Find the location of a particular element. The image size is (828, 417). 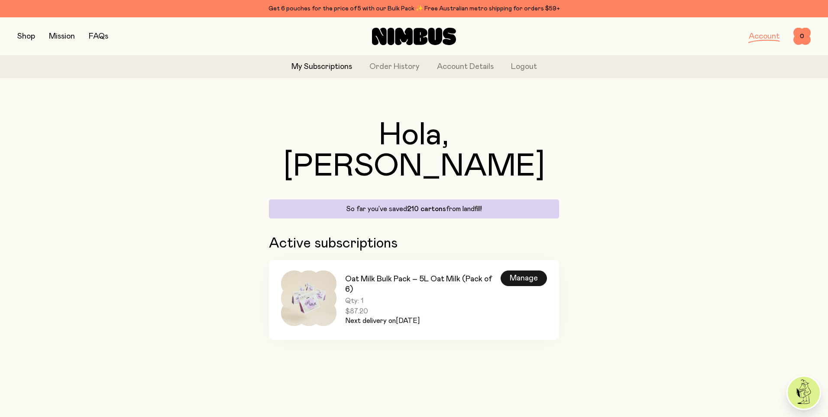

h2: Active subscriptions is located at coordinates (414, 244).